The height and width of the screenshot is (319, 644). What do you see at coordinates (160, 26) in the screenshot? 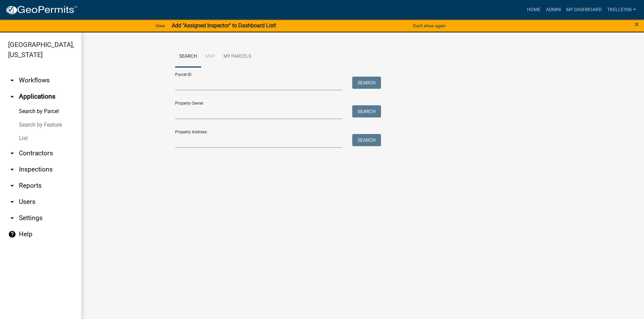
I see `a: View` at bounding box center [160, 26].